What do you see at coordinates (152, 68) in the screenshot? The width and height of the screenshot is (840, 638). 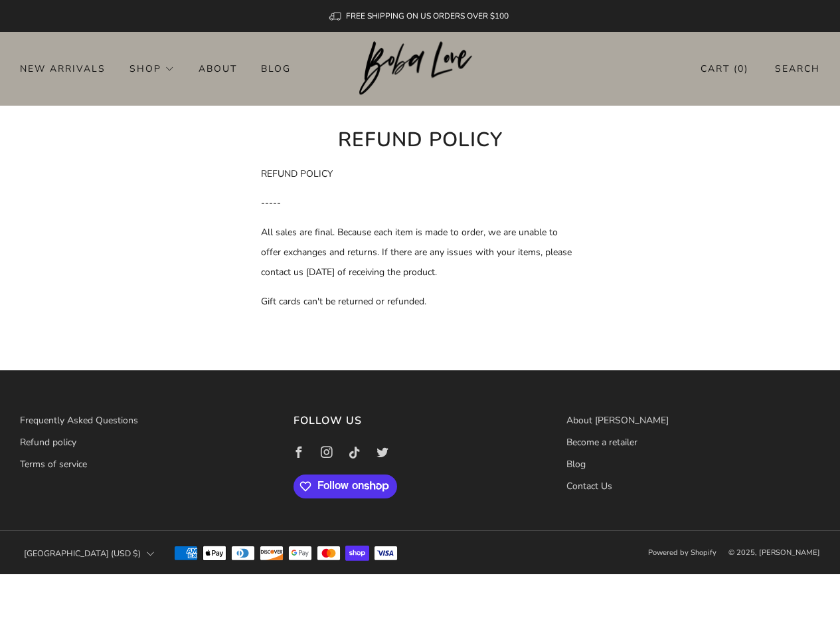 I see `summary: Shop` at bounding box center [152, 68].